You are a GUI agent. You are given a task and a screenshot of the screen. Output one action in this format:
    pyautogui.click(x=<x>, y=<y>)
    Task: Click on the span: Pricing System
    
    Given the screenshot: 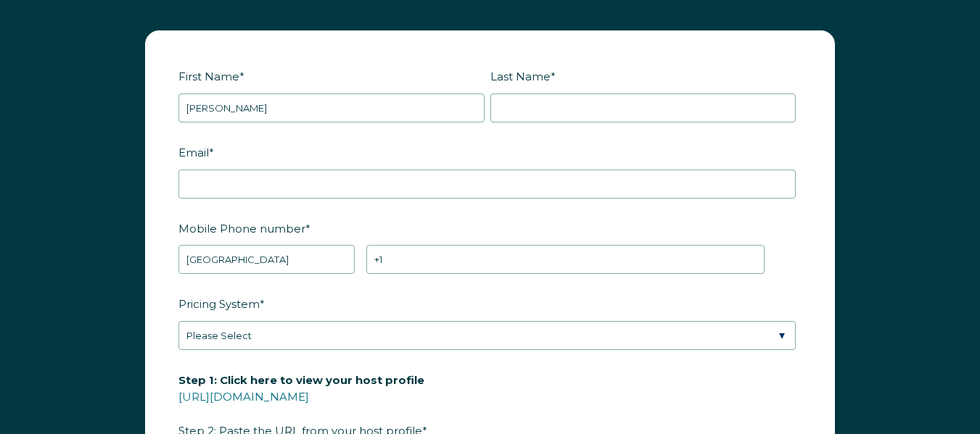 What is the action you would take?
    pyautogui.click(x=219, y=304)
    